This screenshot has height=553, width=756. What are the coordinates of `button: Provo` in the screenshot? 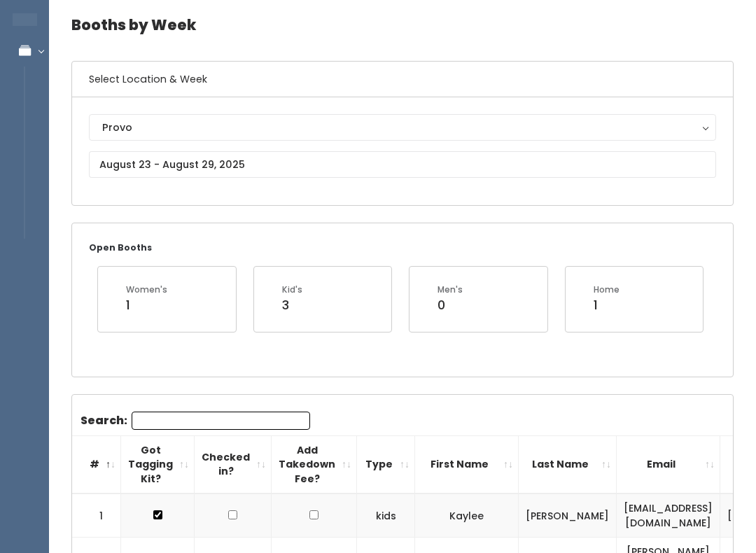 It's located at (402, 127).